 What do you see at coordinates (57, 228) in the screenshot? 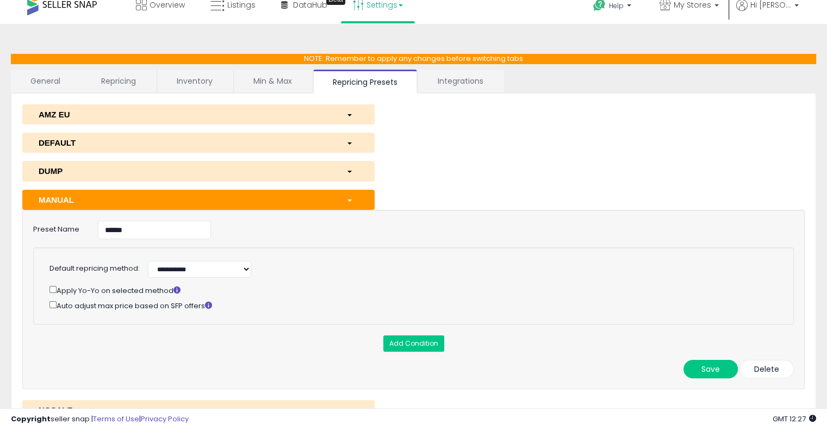
I see `label: Preset Name` at bounding box center [57, 228].